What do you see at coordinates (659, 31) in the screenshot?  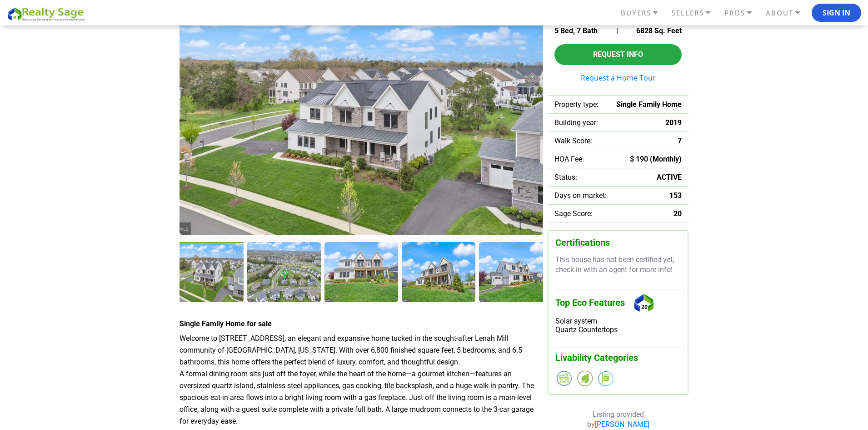 I see `span: 6828 Sq. Feet` at bounding box center [659, 31].